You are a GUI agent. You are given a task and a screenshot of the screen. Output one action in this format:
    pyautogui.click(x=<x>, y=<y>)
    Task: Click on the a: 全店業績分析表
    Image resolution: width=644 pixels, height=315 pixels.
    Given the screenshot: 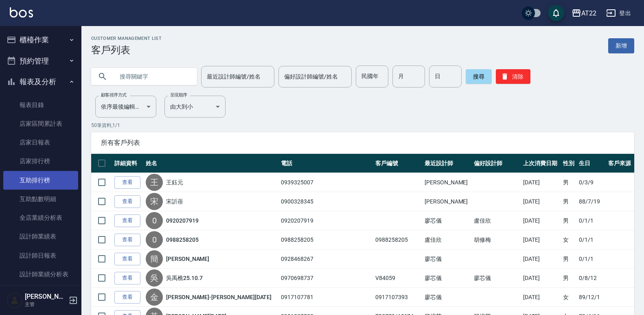 What is the action you would take?
    pyautogui.click(x=41, y=218)
    